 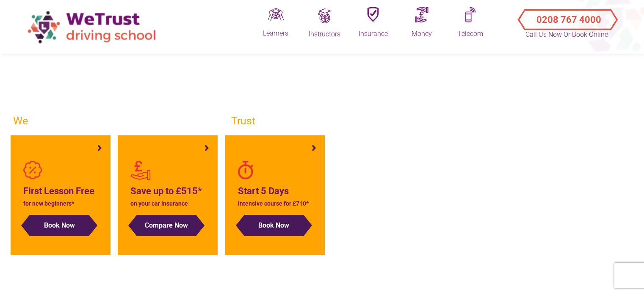 I want to click on h4: Save up to £515*, so click(x=167, y=191).